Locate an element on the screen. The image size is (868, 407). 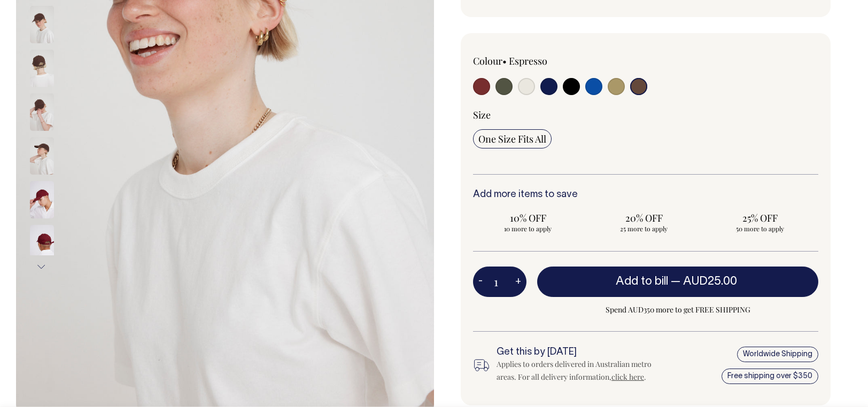
button: Add to bill —AUD25.00 is located at coordinates (677, 281).